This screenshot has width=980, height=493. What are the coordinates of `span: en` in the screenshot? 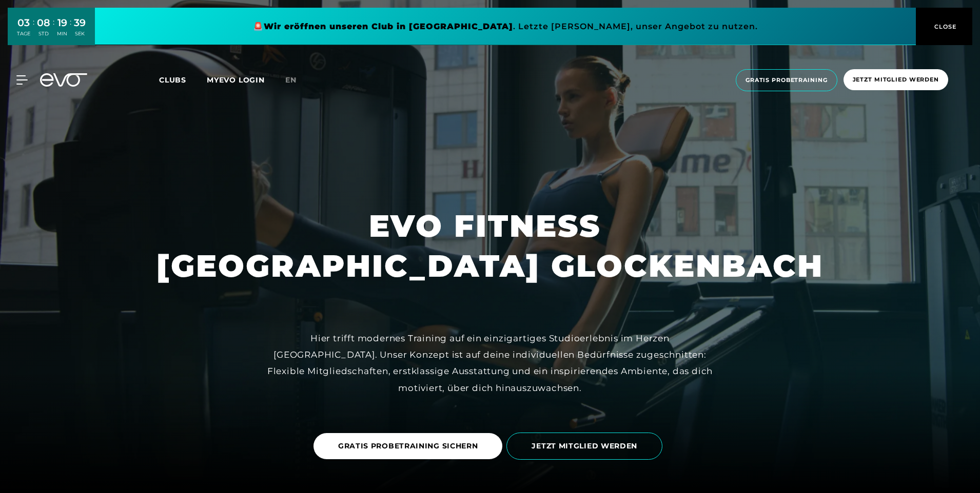 It's located at (291, 80).